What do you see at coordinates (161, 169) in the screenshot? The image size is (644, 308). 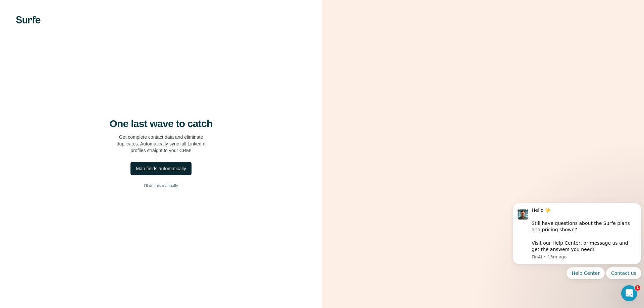 I see `div: Map fields automatically` at bounding box center [161, 169].